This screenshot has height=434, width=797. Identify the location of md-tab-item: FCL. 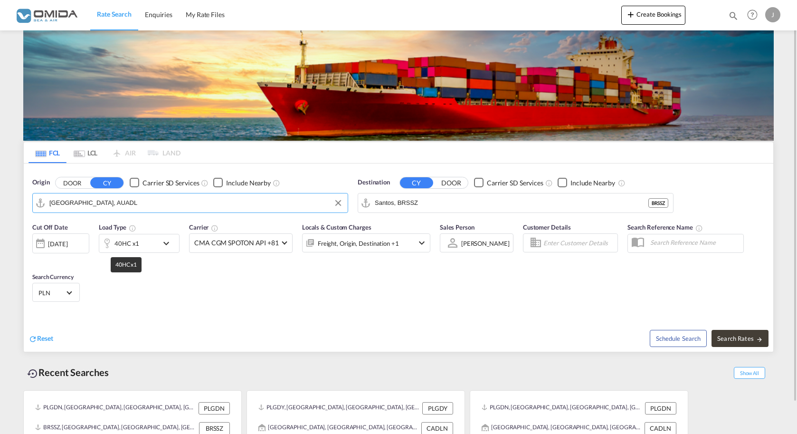
(48, 153).